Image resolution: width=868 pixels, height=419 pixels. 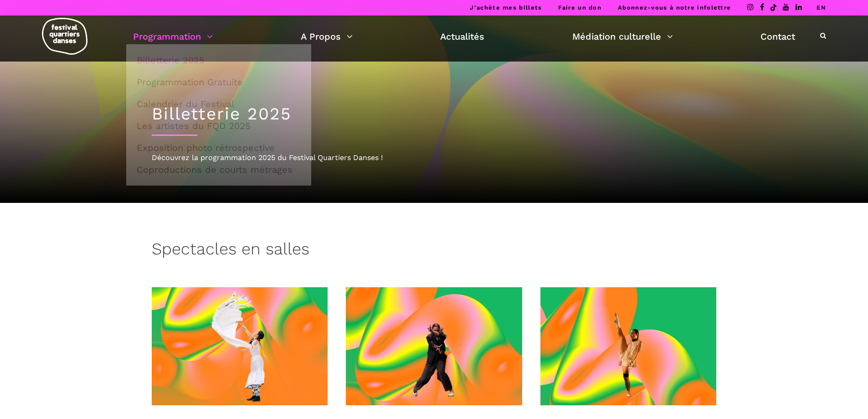 I want to click on h3: Spectacles en salles, so click(x=231, y=251).